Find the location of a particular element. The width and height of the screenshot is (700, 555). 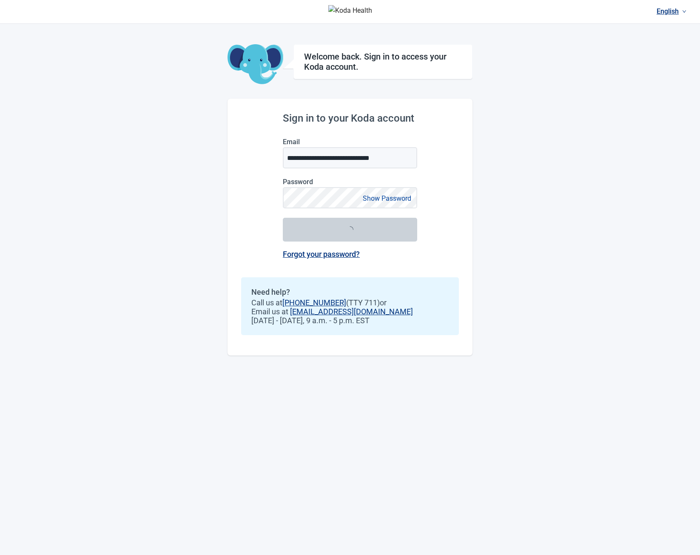

span: loading is located at coordinates (350, 230).